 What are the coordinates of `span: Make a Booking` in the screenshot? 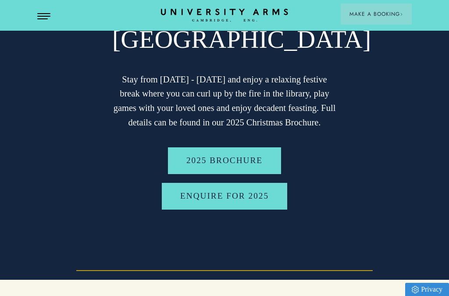 It's located at (377, 14).